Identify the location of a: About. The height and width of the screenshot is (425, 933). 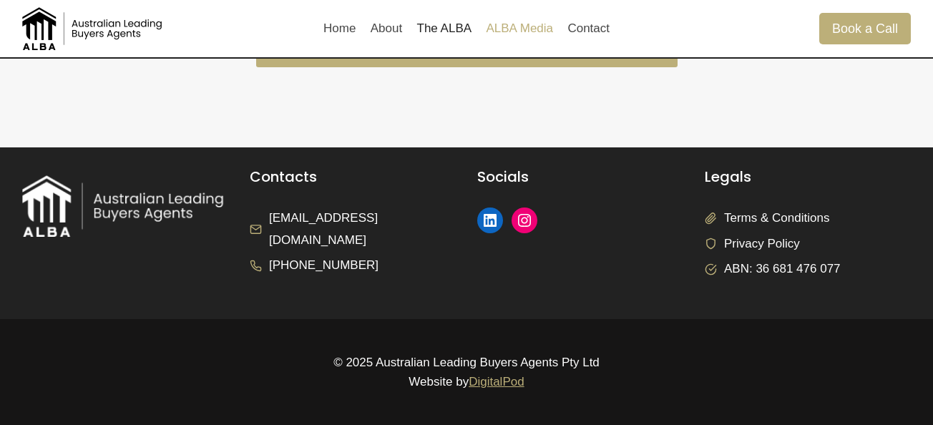
(386, 29).